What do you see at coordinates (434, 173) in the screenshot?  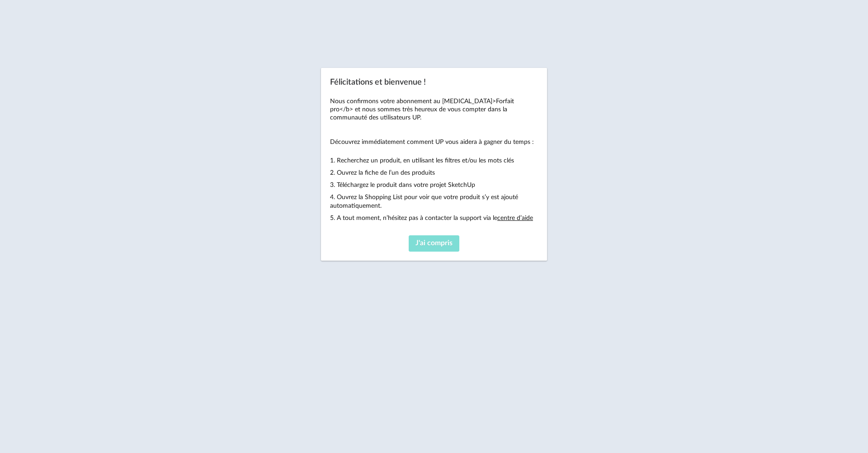 I see `p: 2. Ouvrez la fiche de l’un des produits` at bounding box center [434, 173].